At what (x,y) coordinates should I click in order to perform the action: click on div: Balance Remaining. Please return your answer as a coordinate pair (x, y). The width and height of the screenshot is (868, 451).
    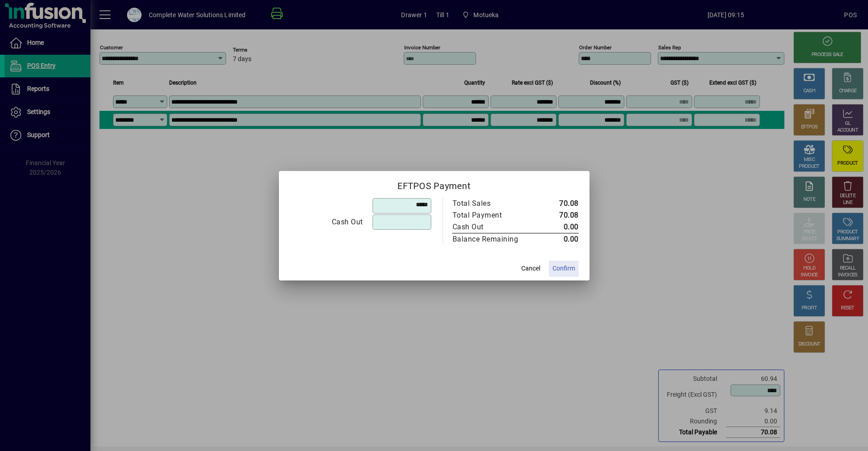
    Looking at the image, I should click on (491, 239).